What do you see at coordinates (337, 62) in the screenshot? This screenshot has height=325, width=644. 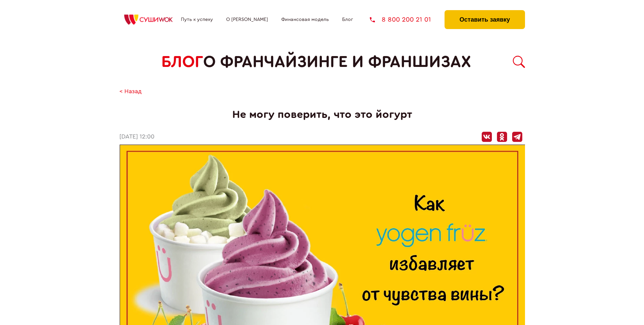 I see `span: о франчайзинге и франшизах` at bounding box center [337, 62].